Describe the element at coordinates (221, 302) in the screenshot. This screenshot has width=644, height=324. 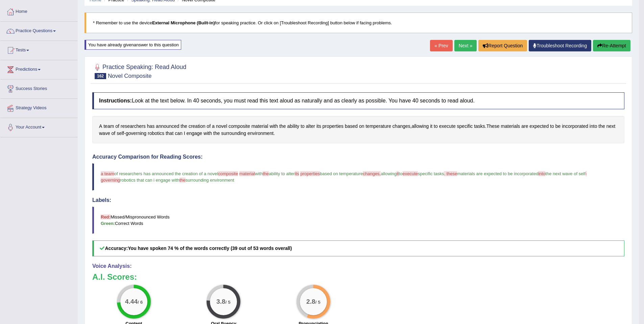
I see `big: 3.8` at that location.